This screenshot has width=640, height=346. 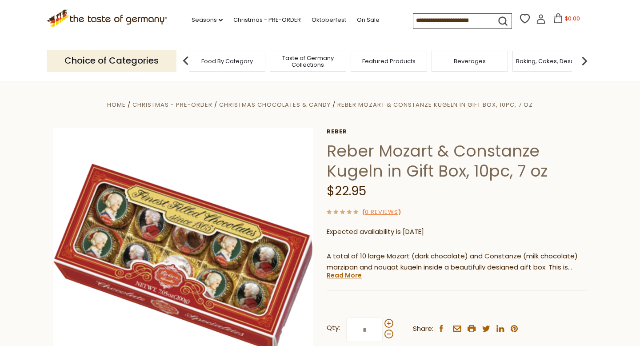 I want to click on span: Food By Category, so click(x=227, y=61).